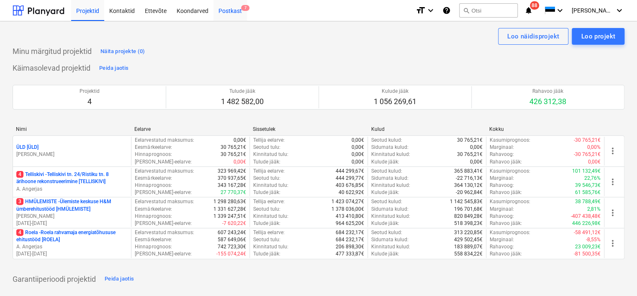 The height and width of the screenshot is (296, 637). What do you see at coordinates (72, 129) in the screenshot?
I see `div: Nimi` at bounding box center [72, 129].